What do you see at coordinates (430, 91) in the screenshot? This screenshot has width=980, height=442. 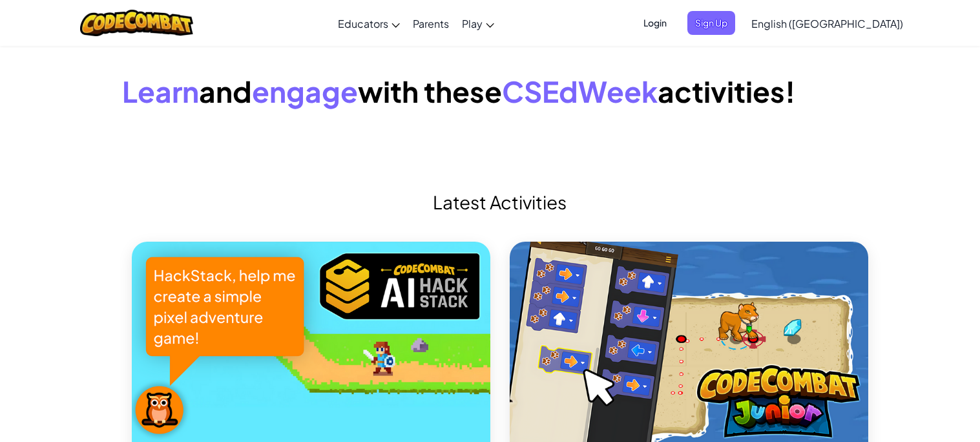 I see `span: with these` at bounding box center [430, 91].